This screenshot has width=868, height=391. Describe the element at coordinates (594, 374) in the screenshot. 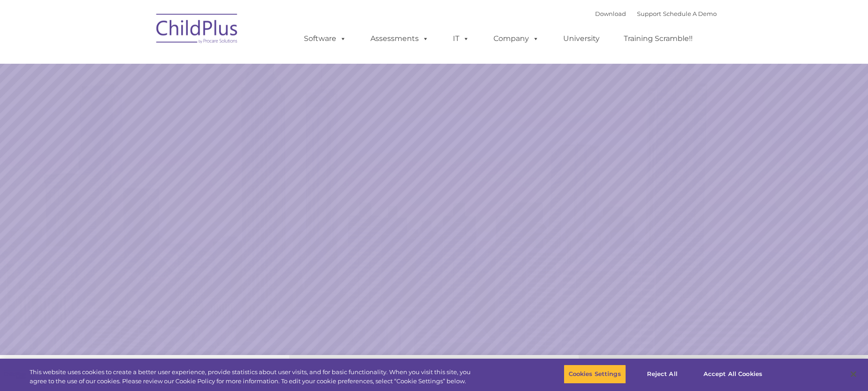

I see `button: Cookies Settings` at that location.